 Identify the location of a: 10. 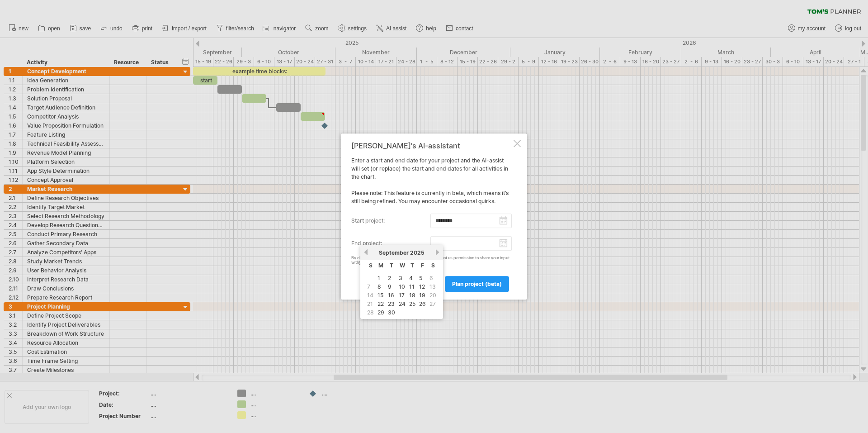
(402, 286).